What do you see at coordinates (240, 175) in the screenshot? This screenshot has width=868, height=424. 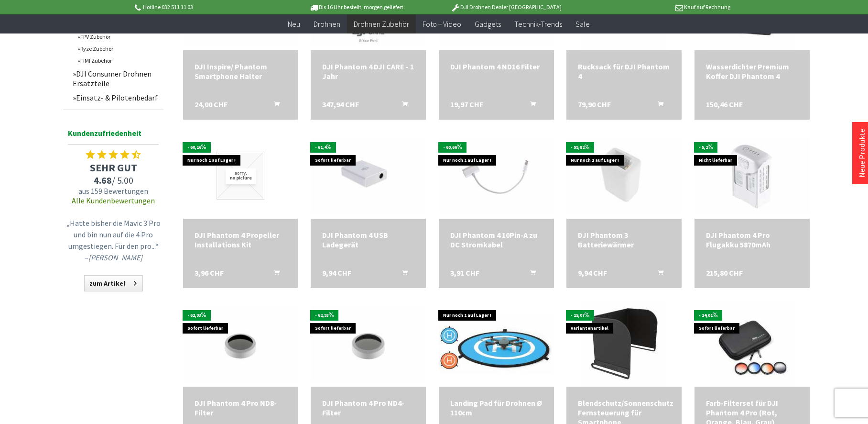 I see `img: DJI Phantom 4 Propeller Installations Kit` at bounding box center [240, 175].